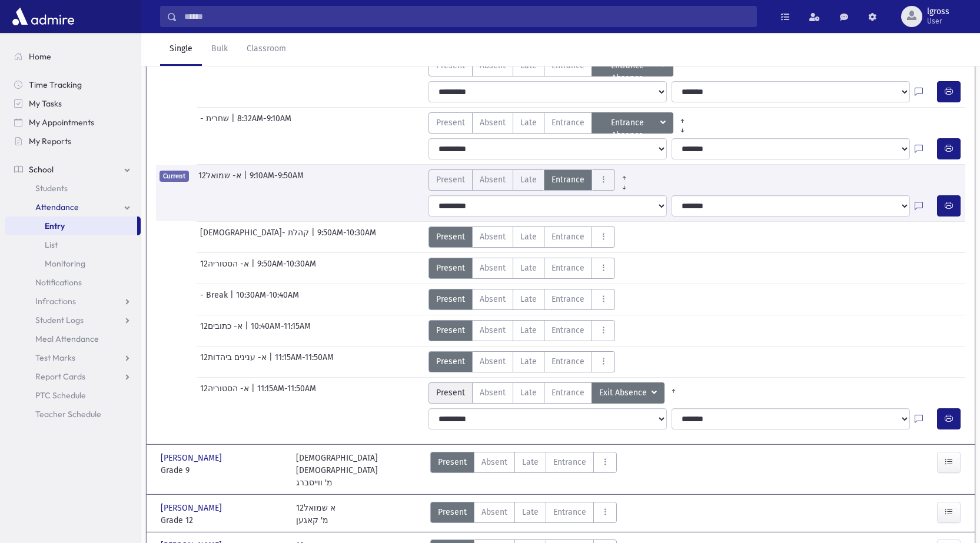 The height and width of the screenshot is (543, 980). I want to click on span: 11:15AM-11:50AM, so click(287, 393).